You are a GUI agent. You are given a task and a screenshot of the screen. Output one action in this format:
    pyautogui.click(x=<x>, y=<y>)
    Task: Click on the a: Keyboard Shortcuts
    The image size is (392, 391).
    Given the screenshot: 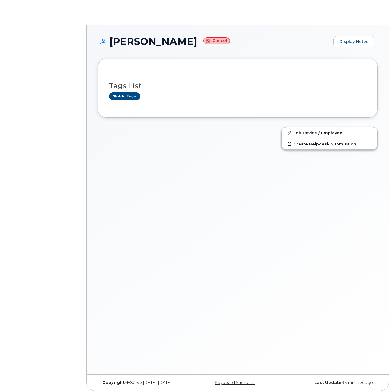 What is the action you would take?
    pyautogui.click(x=235, y=383)
    